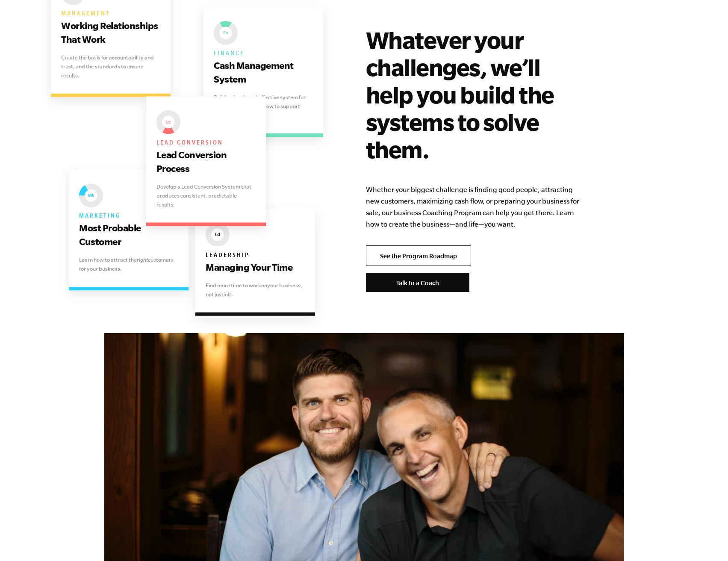 This screenshot has height=561, width=728. Describe the element at coordinates (128, 216) in the screenshot. I see `h6: Marketing` at that location.